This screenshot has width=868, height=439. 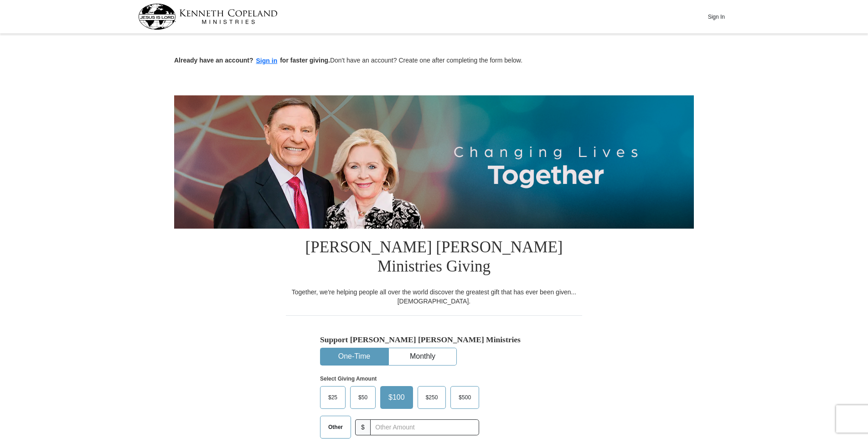 I want to click on button: One-Time, so click(x=355, y=357).